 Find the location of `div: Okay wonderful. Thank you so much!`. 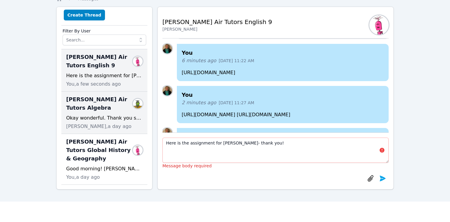

div: Okay wonderful. Thank you so much! is located at coordinates (104, 118).